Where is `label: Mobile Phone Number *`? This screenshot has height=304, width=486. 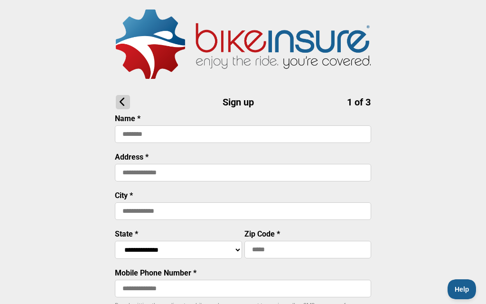
label: Mobile Phone Number * is located at coordinates (156, 272).